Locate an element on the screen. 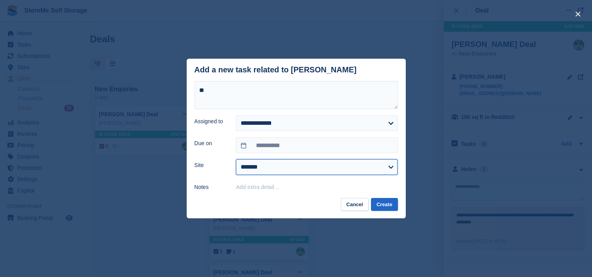 This screenshot has height=277, width=592. label: Assigned to is located at coordinates (210, 121).